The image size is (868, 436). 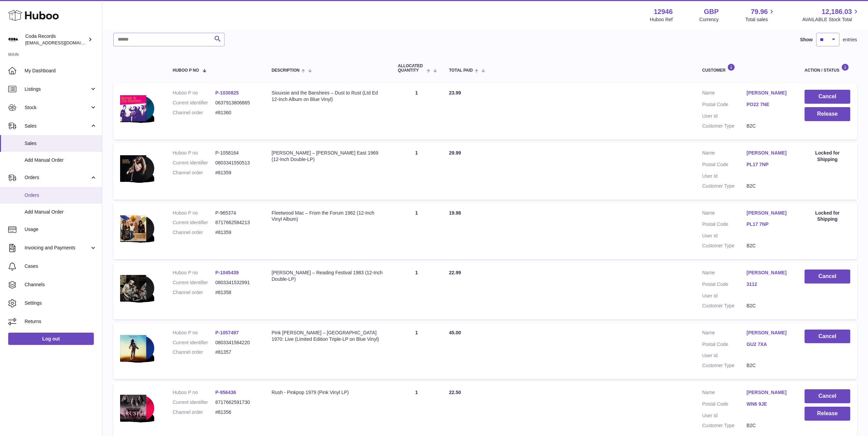 What do you see at coordinates (57, 248) in the screenshot?
I see `span: Invoicing and Payments` at bounding box center [57, 248].